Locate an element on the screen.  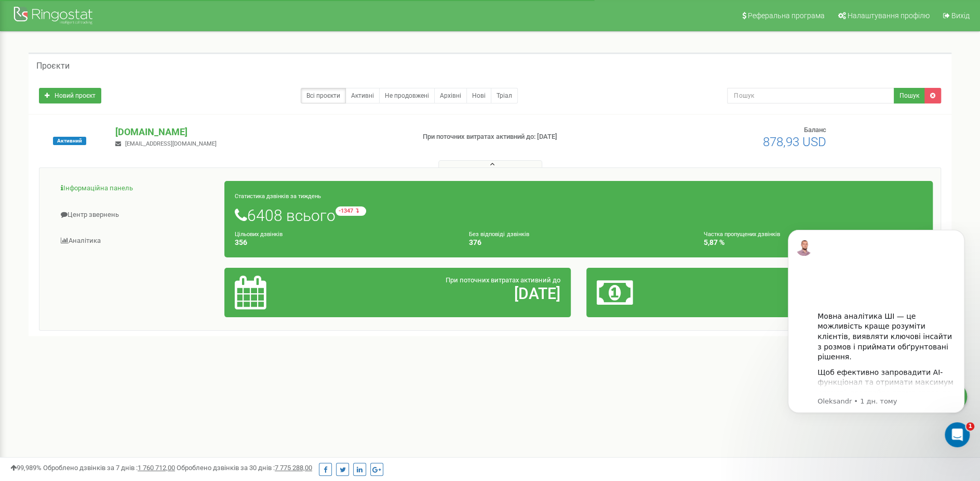
a: Новий проєкт is located at coordinates (70, 96).